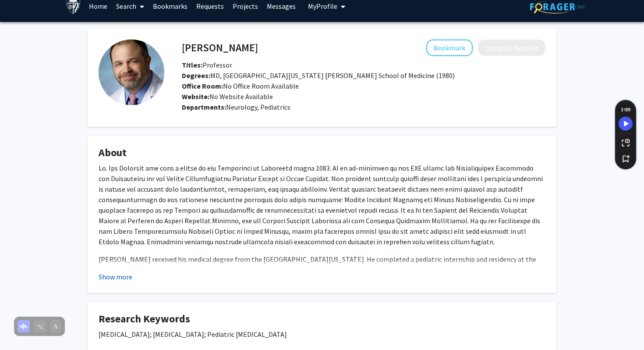  What do you see at coordinates (258, 107) in the screenshot?
I see `span: Neurology, Pediatrics` at bounding box center [258, 107].